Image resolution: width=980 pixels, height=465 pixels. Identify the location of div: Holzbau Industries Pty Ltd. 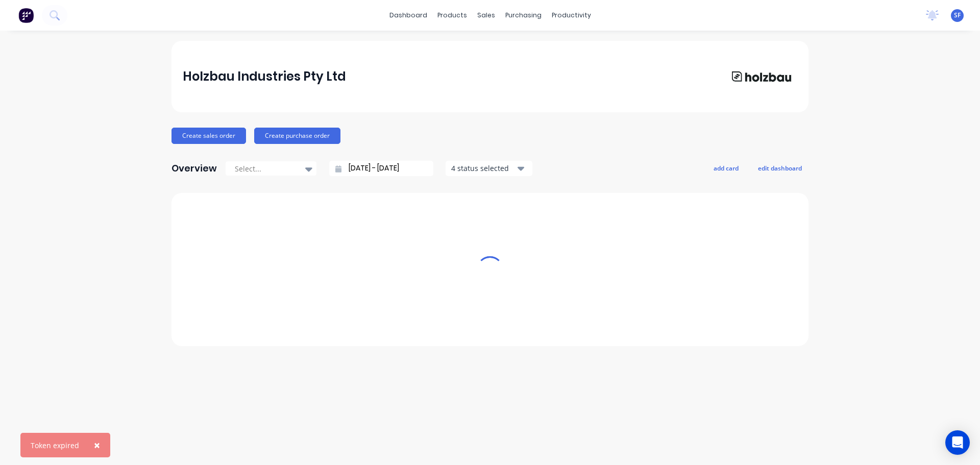
(265, 76).